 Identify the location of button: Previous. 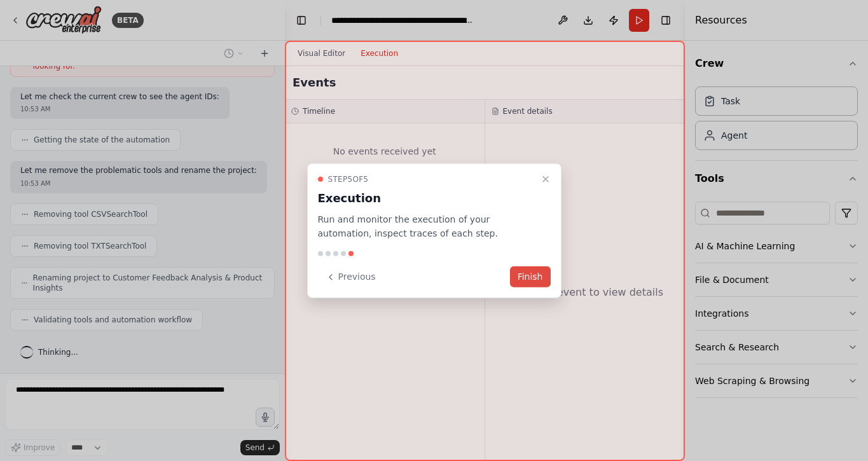
(350, 277).